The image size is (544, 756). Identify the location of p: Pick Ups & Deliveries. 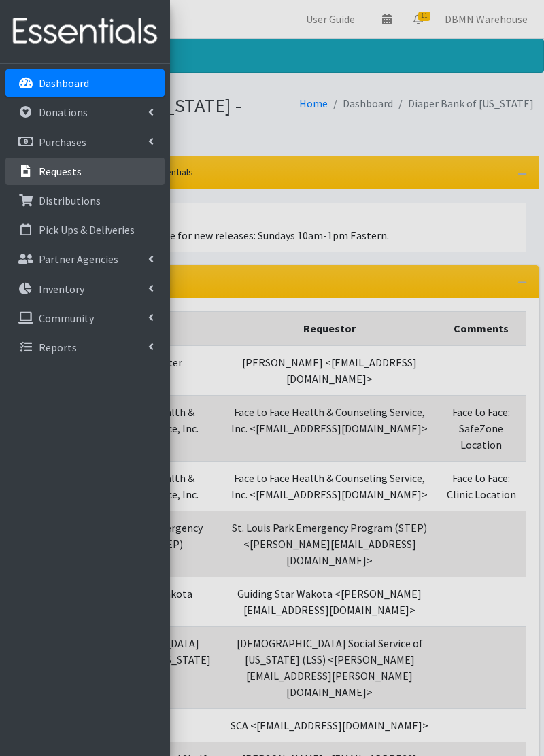
(86, 229).